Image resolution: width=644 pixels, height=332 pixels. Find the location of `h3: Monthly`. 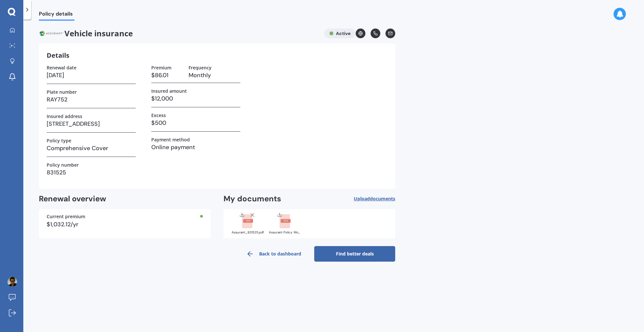

h3: Monthly is located at coordinates (214, 75).